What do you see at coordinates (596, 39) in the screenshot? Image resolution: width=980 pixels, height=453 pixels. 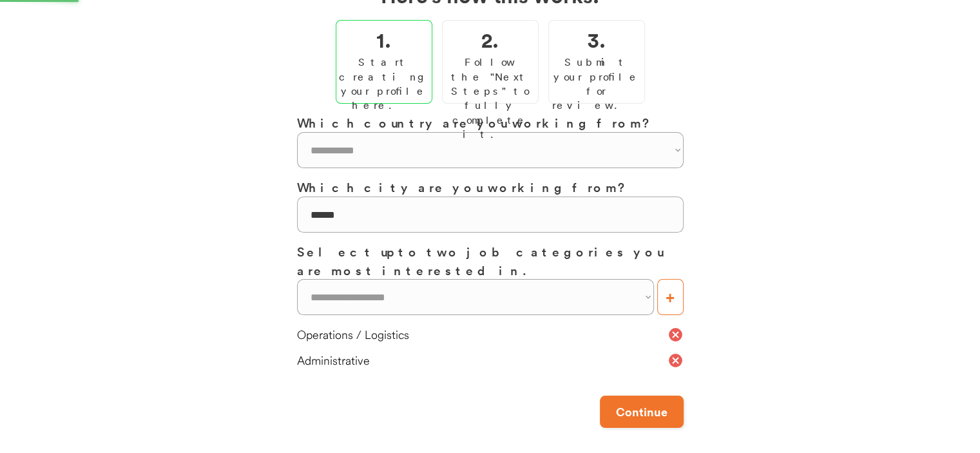 I see `h2: 3.` at bounding box center [596, 39].